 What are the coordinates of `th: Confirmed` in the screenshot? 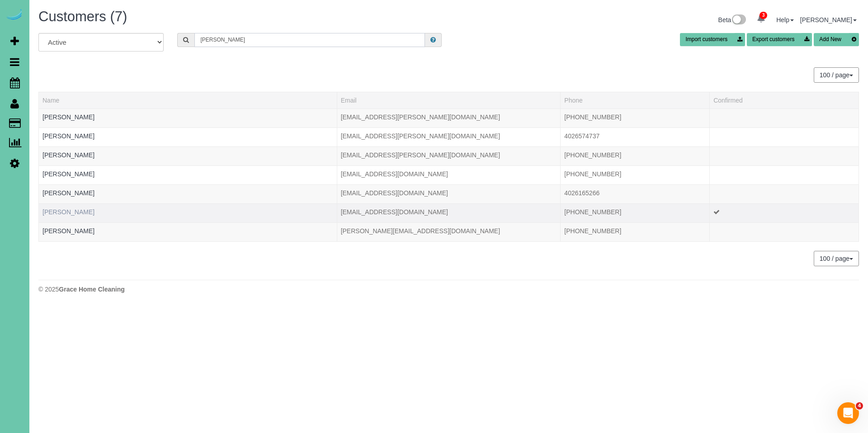 It's located at (785, 100).